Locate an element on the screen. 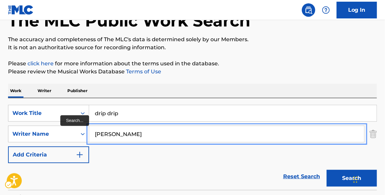 The image size is (385, 195). div: Drag is located at coordinates (355, 179).